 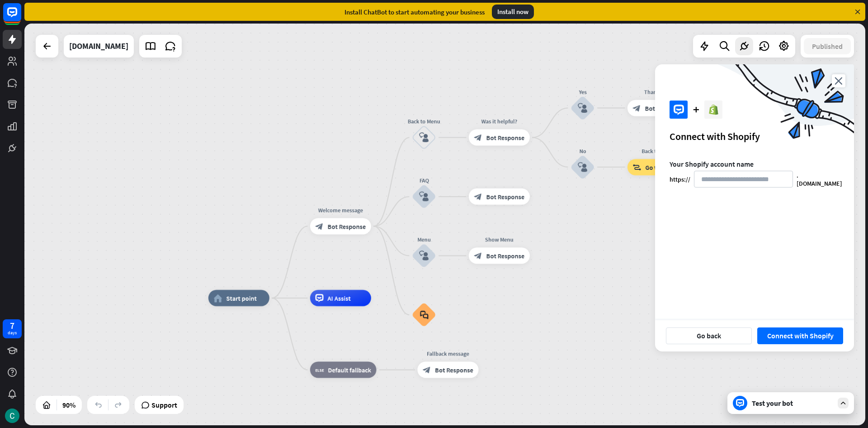 I want to click on div: FAQ, so click(x=424, y=180).